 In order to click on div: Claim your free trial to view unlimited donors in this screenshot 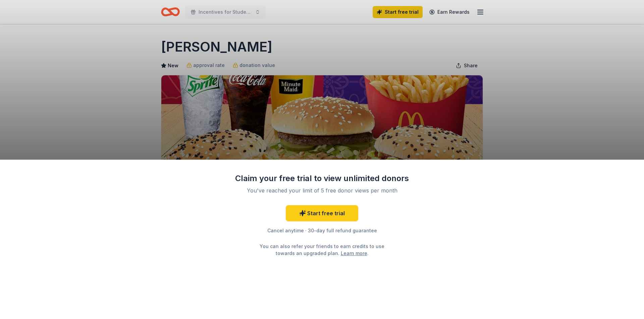, I will do `click(322, 178)`.